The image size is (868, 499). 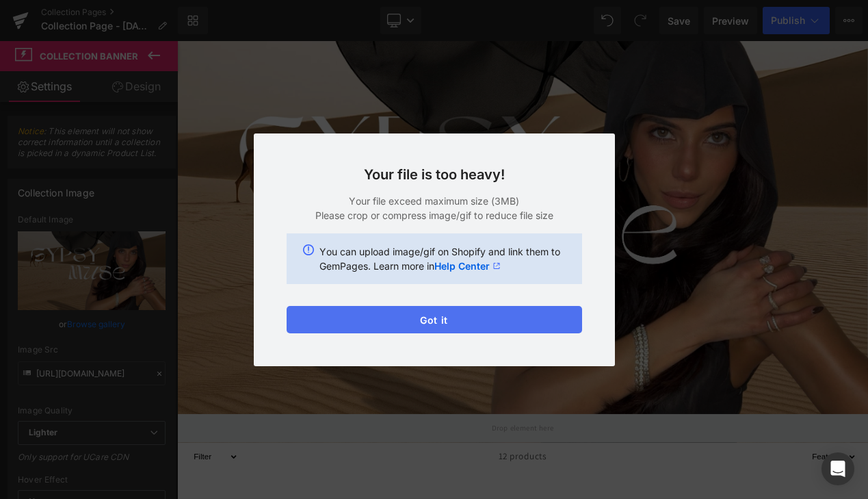 What do you see at coordinates (434, 319) in the screenshot?
I see `button: Got it` at bounding box center [434, 319].